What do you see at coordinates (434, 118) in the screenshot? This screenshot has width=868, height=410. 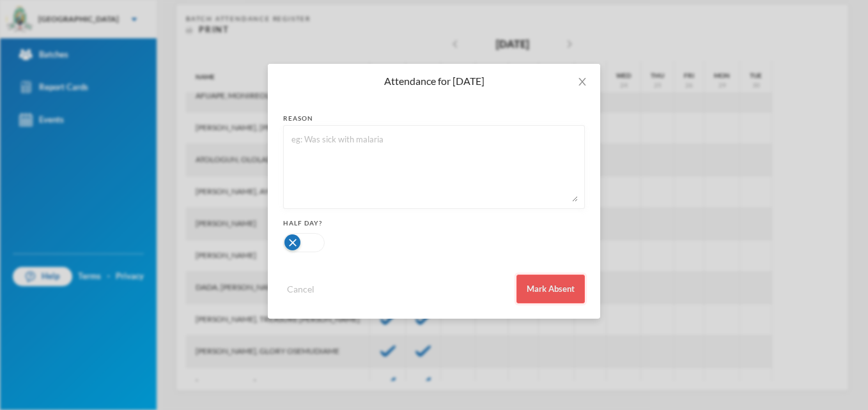 I see `div: reason` at bounding box center [434, 118].